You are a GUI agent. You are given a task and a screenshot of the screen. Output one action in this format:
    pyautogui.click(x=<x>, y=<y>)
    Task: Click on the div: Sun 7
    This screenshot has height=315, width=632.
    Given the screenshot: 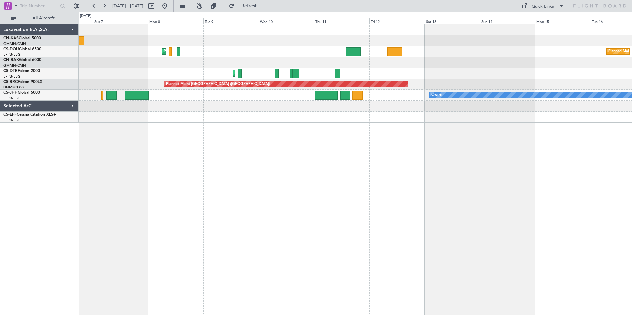 What is the action you would take?
    pyautogui.click(x=120, y=21)
    